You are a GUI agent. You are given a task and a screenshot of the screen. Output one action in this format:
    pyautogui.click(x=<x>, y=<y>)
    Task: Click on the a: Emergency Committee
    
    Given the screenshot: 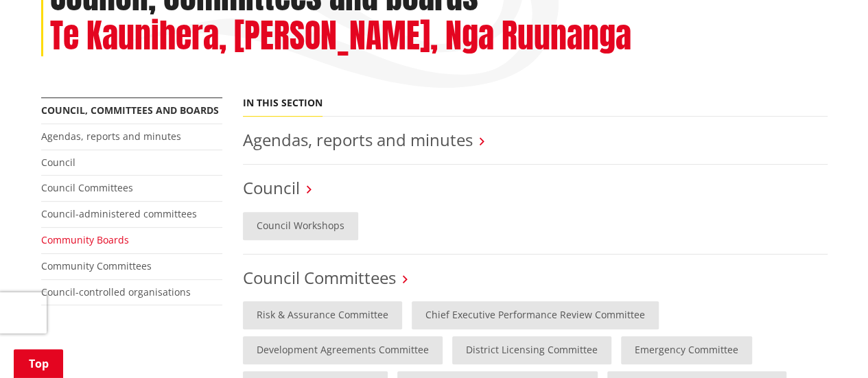 What is the action you would take?
    pyautogui.click(x=686, y=350)
    